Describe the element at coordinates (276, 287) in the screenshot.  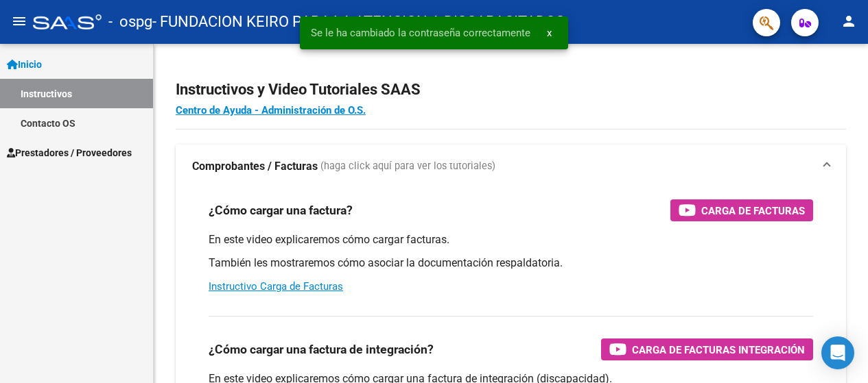
I see `a: Instructivo Carga de Facturas` at that location.